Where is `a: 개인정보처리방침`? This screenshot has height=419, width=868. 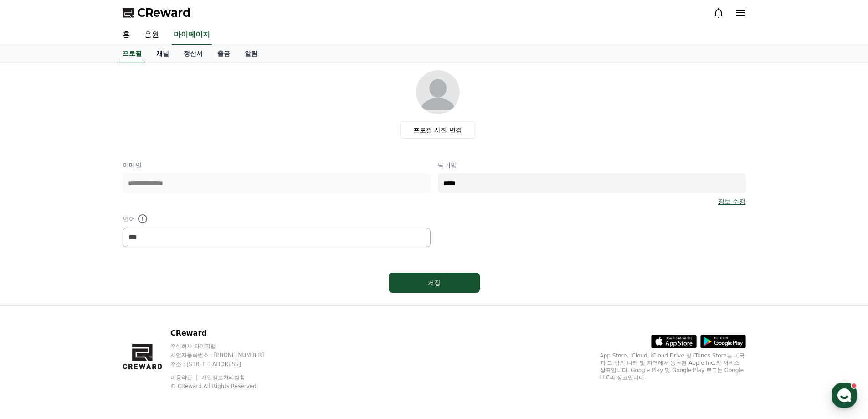 a: 개인정보처리방침 is located at coordinates (223, 378).